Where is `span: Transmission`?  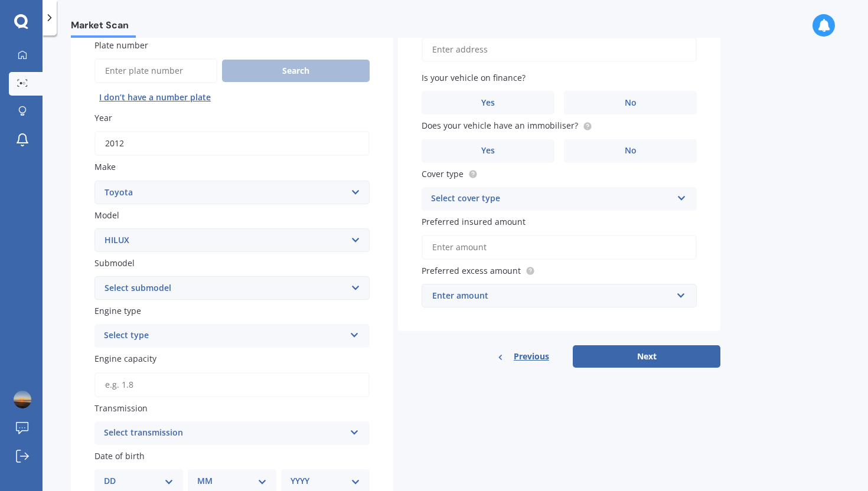 span: Transmission is located at coordinates (121, 408).